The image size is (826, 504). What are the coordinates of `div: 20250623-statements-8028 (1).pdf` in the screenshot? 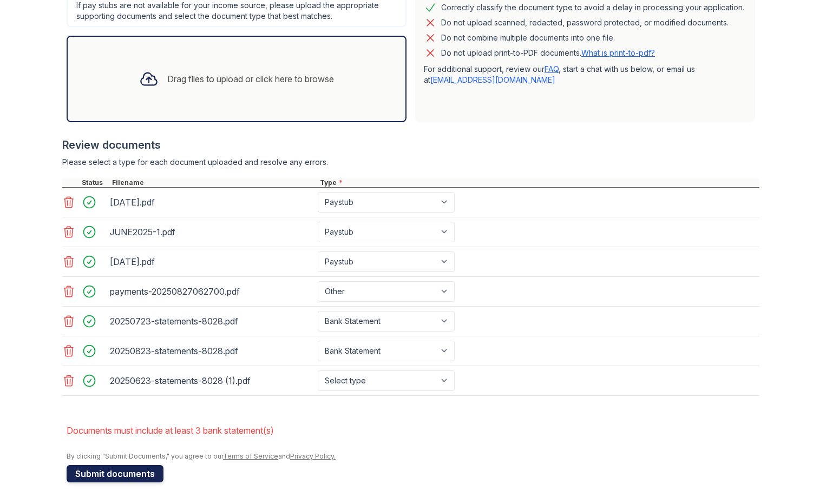 It's located at (212, 381).